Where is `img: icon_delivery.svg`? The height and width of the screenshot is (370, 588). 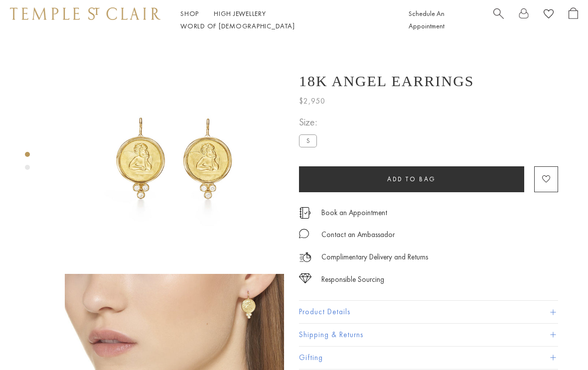
img: icon_delivery.svg is located at coordinates (305, 257).